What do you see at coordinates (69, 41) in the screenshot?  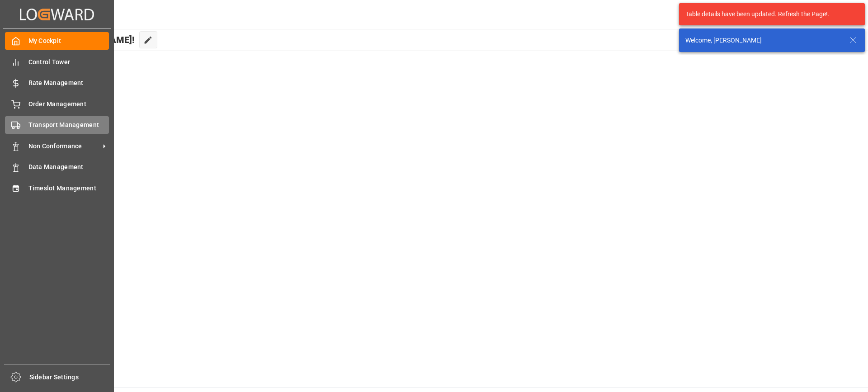 I see `span: My Cockpit` at bounding box center [69, 41].